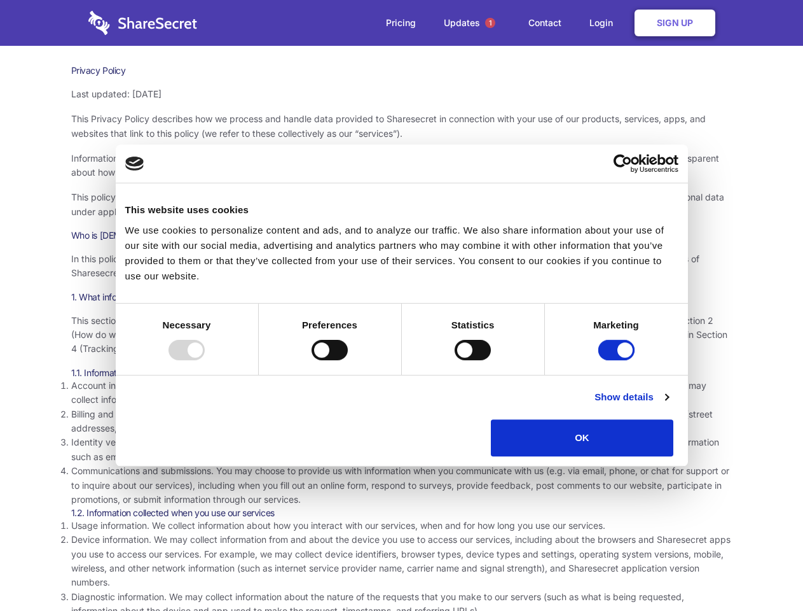 This screenshot has width=803, height=611. I want to click on span: In this policy, “Sharesecret,” “we,” “us,” and “our” refer to Sharesecret Inc., a U.S. company. S..., so click(386, 265).